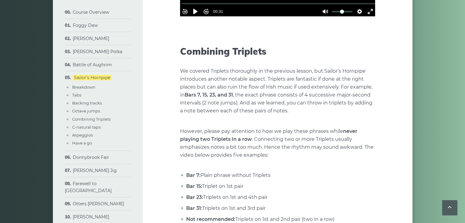 The height and width of the screenshot is (223, 465). I want to click on a: Foggy Dew, so click(85, 25).